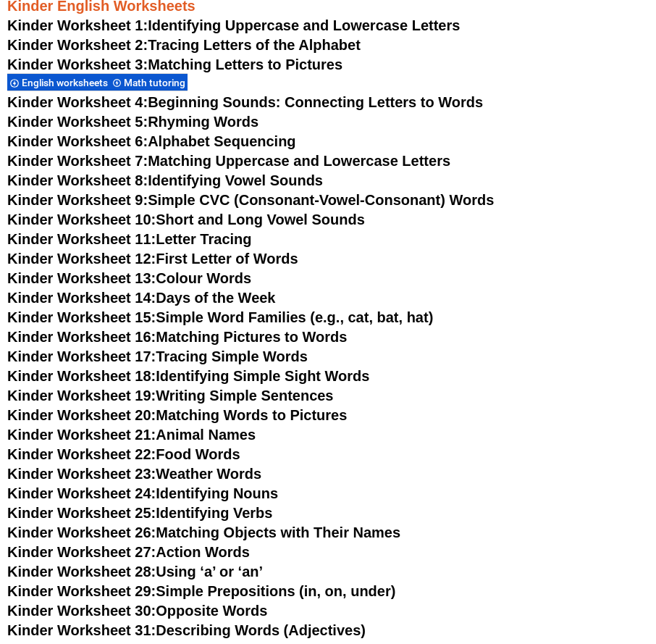 This screenshot has height=644, width=656. What do you see at coordinates (81, 239) in the screenshot?
I see `span: Kinder Worksheet 11:` at bounding box center [81, 239].